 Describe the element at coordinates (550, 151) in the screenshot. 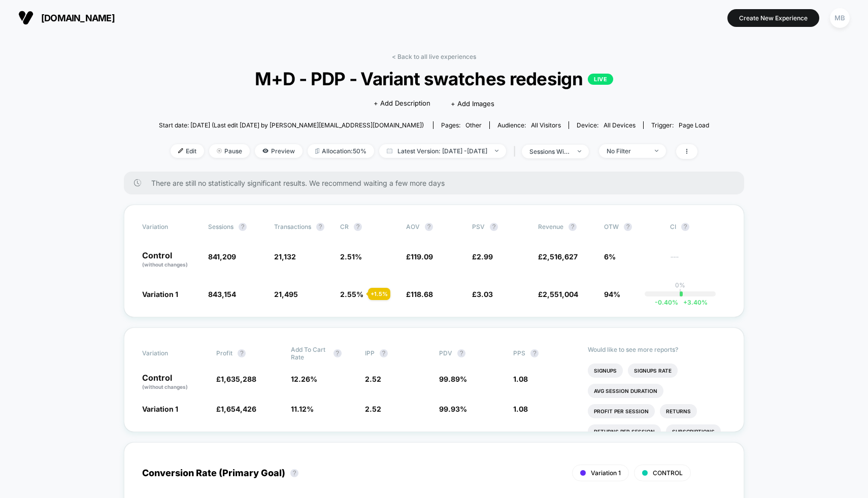

I see `div: sessions with impression` at that location.